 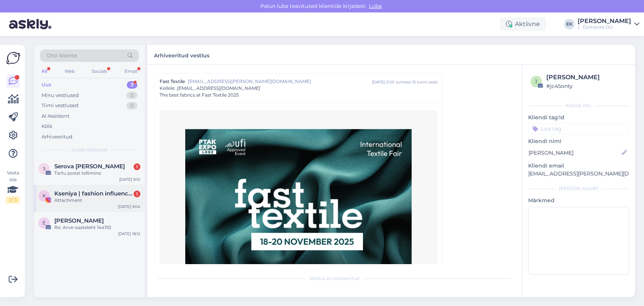 What do you see at coordinates (57, 137) in the screenshot?
I see `div: Arhiveeritud` at bounding box center [57, 137].